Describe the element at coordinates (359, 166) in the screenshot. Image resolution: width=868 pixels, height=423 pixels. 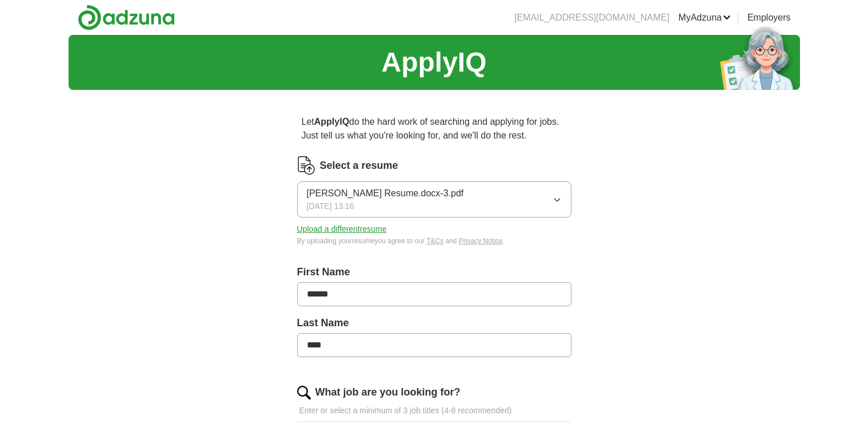
I see `label: Select a resume` at that location.